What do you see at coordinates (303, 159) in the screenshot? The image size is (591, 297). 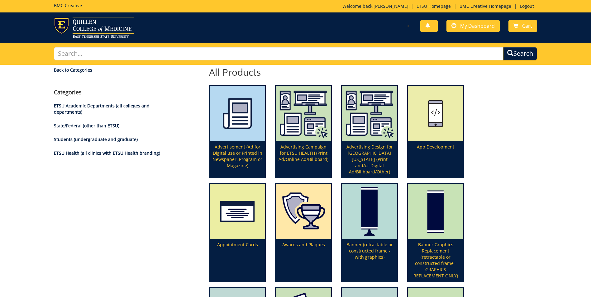 I see `p: Advertising Campaign for ETSU HEALTH (Print Ad/Online Ad/Billboard)` at bounding box center [303, 159].